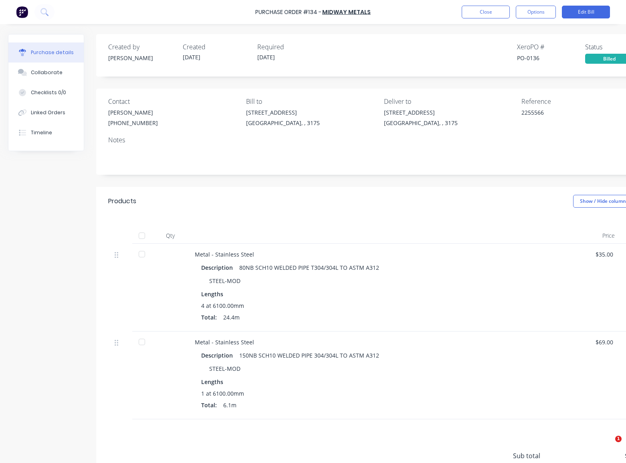 The height and width of the screenshot is (463, 626). What do you see at coordinates (223, 306) in the screenshot?
I see `span: 4 at 6100.00mm` at bounding box center [223, 306].